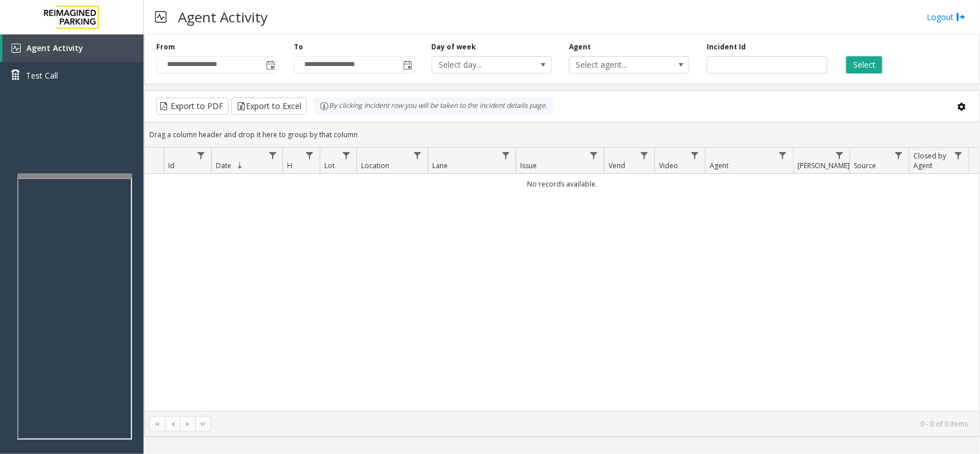  Describe the element at coordinates (222, 17) in the screenshot. I see `h3: Agent Activity` at that location.